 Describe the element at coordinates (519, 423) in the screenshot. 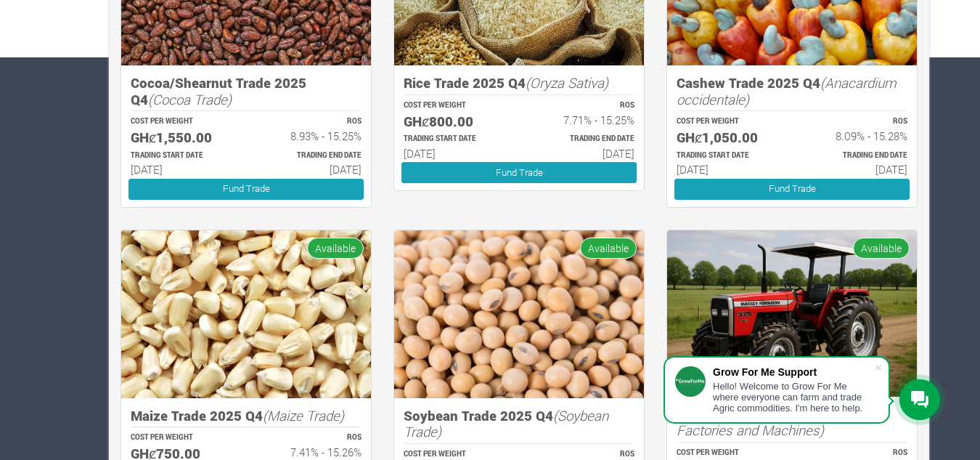

I see `h5: Soybean Trade 2025 Q4` at that location.